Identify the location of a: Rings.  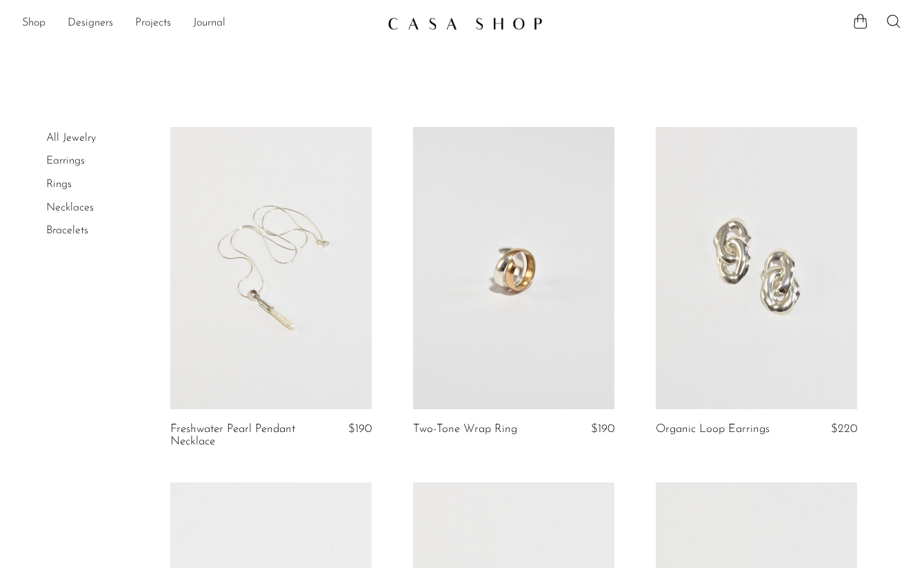
(58, 184).